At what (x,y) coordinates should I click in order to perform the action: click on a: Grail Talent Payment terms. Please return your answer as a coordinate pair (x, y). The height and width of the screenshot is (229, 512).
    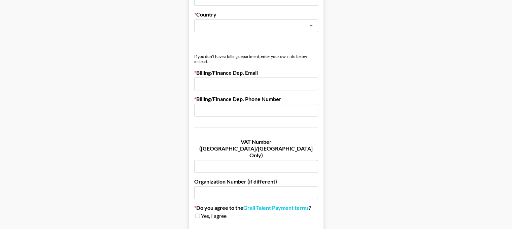
    Looking at the image, I should click on (276, 208).